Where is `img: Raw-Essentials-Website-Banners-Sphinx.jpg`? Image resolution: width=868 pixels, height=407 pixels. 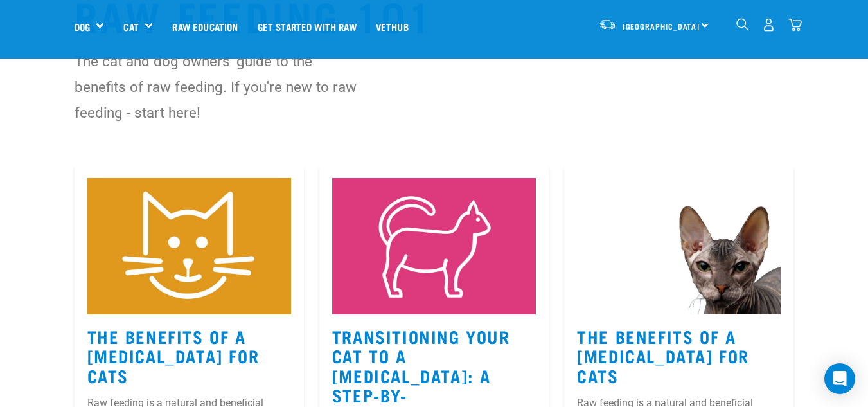
img: Raw-Essentials-Website-Banners-Sphinx.jpg is located at coordinates (678, 246).